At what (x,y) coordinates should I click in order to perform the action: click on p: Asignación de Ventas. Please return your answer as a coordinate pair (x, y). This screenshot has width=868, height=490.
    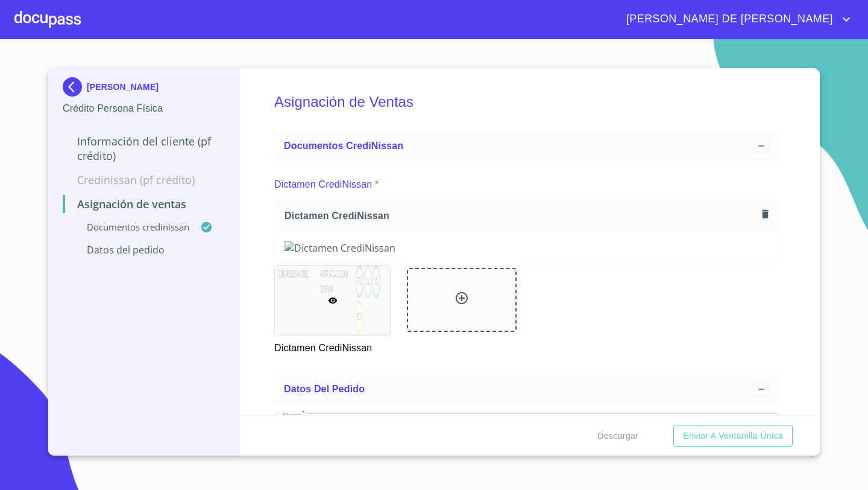
    Looking at the image, I should click on (143, 204).